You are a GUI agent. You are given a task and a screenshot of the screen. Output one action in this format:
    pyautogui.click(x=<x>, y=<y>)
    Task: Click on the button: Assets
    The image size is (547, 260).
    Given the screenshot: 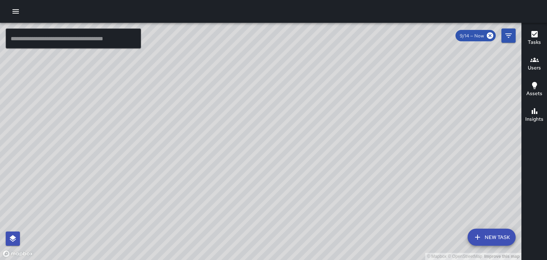 What is the action you would take?
    pyautogui.click(x=534, y=90)
    